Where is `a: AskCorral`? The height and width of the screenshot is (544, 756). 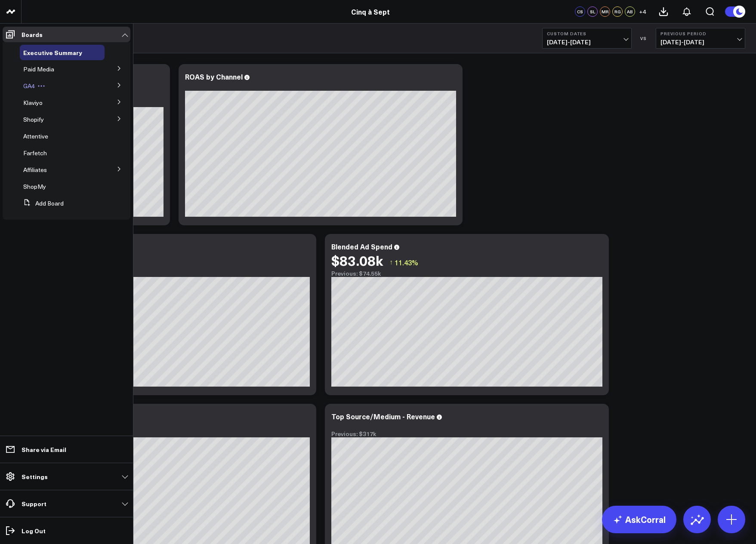
a: AskCorral is located at coordinates (639, 520).